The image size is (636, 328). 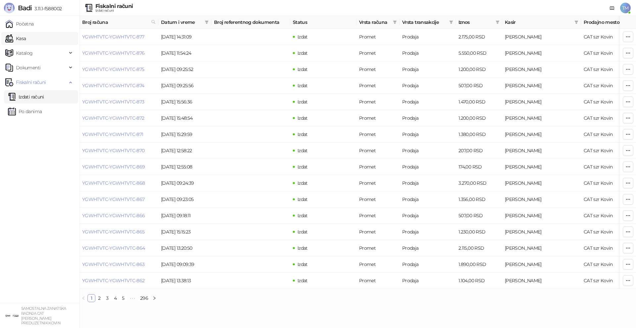 What do you see at coordinates (20, 24) in the screenshot?
I see `a: Početna` at bounding box center [20, 24].